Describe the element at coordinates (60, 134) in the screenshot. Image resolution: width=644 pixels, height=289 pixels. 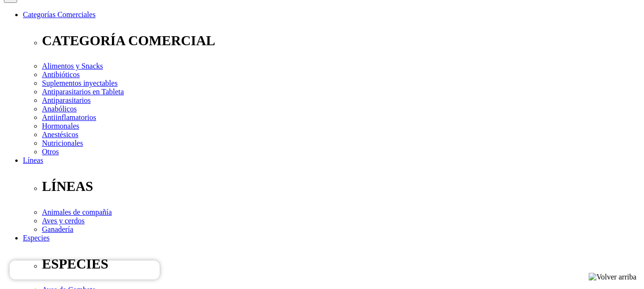
I see `span: Anestésicos` at that location.